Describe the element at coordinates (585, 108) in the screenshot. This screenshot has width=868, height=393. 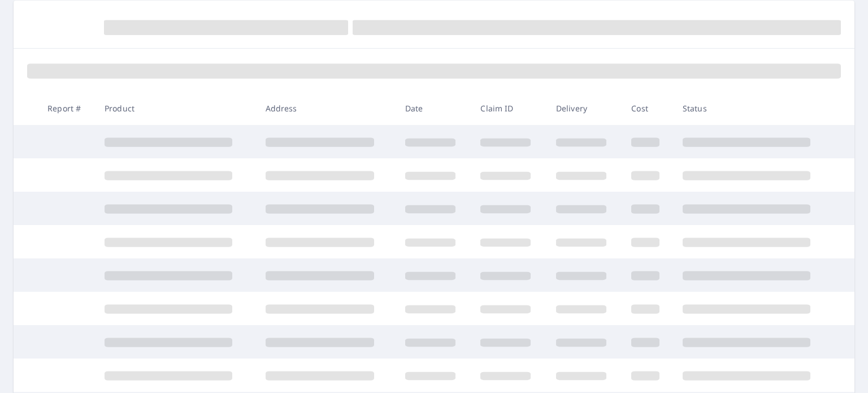
I see `th: Delivery` at that location.